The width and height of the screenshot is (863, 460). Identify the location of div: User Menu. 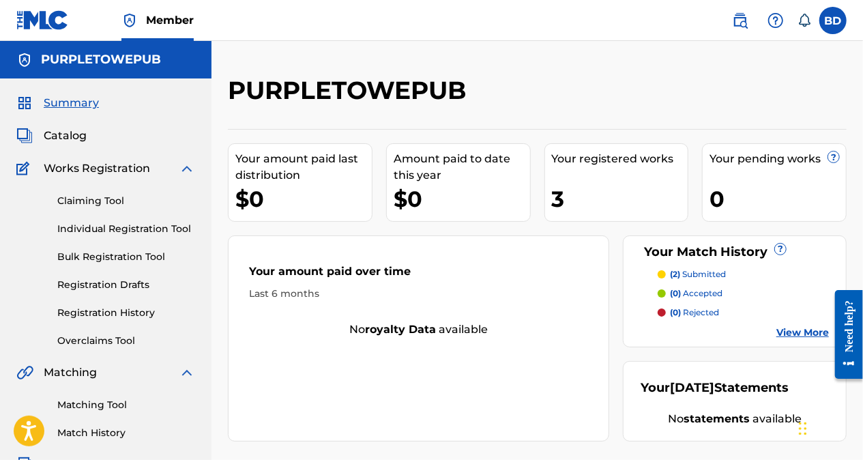
(833, 20).